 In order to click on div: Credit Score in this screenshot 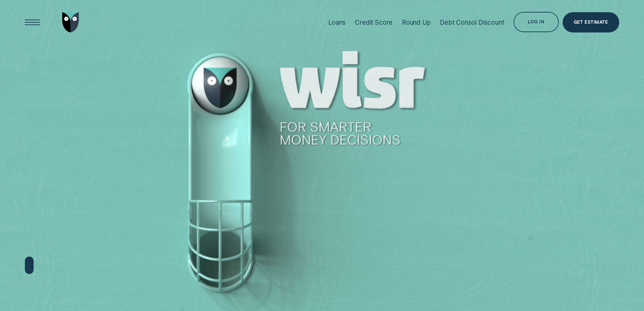, I will do `click(373, 22)`.